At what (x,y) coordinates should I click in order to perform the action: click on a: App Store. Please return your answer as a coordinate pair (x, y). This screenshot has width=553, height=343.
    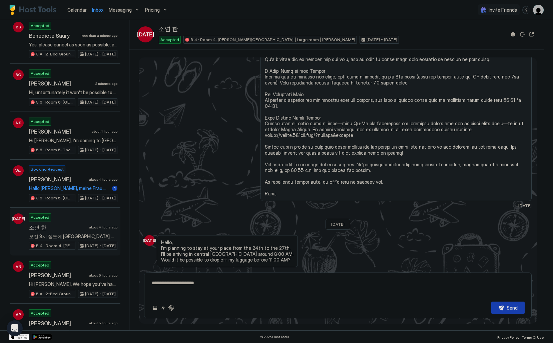
    Looking at the image, I should click on (19, 337).